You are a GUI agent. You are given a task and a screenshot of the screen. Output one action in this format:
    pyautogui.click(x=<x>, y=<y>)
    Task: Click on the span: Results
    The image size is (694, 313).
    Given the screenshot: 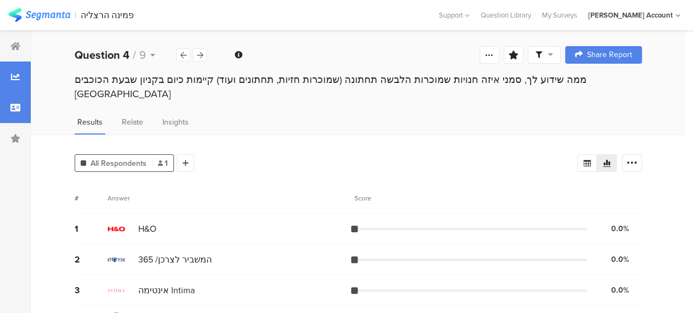 What is the action you would take?
    pyautogui.click(x=90, y=122)
    